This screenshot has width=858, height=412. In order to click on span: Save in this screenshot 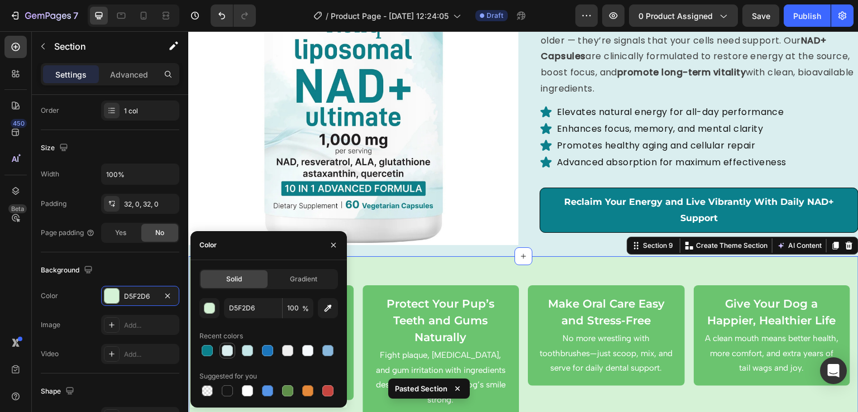, I will do `click(760, 16)`.